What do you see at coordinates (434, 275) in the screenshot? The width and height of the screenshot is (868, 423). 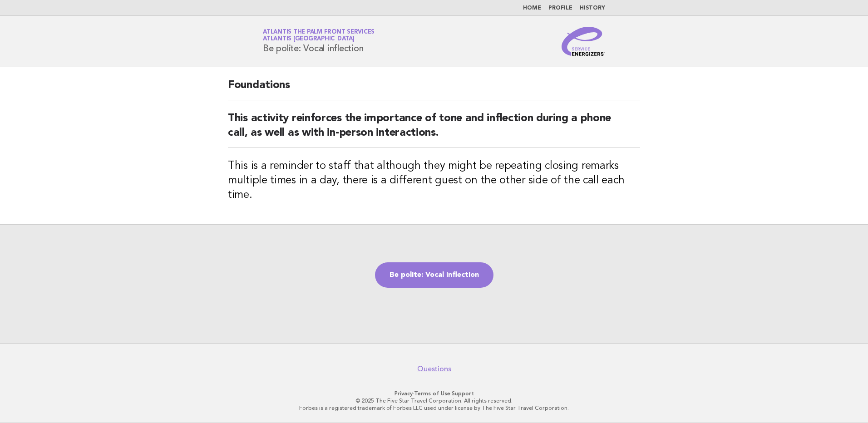 I see `a: Be polite: Vocal inflection` at bounding box center [434, 275].